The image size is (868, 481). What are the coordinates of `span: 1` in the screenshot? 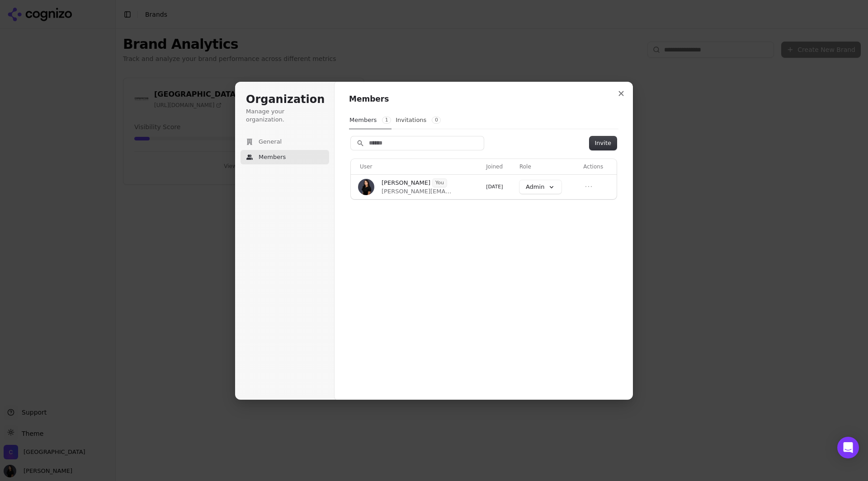 It's located at (386, 120).